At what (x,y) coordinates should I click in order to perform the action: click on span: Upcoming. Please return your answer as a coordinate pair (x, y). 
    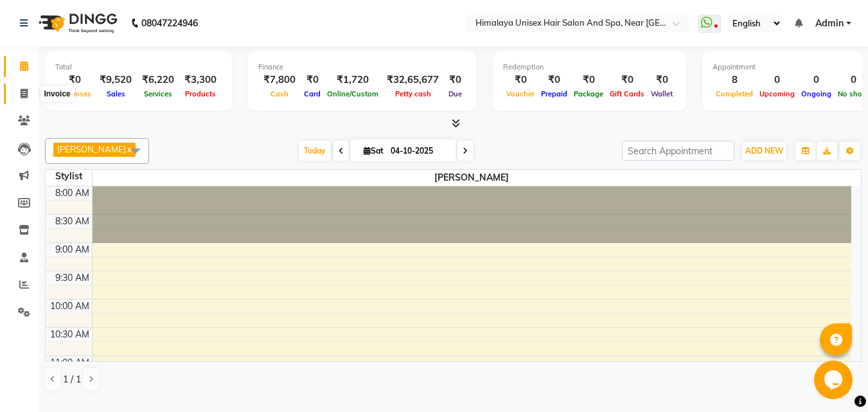
    Looking at the image, I should click on (777, 94).